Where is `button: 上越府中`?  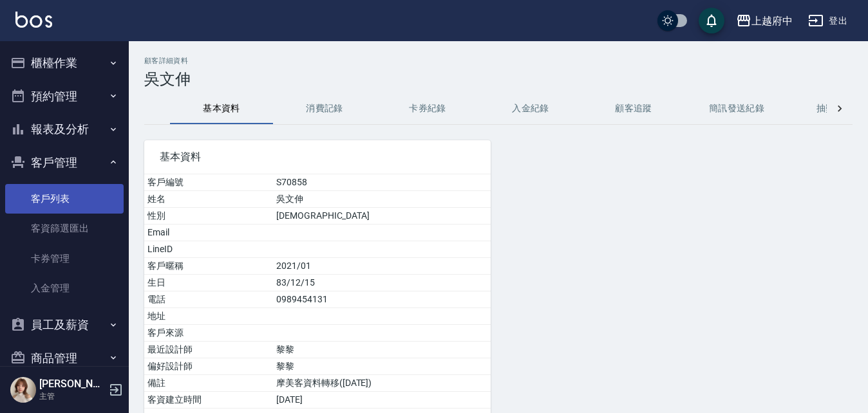 button: 上越府中 is located at coordinates (764, 21).